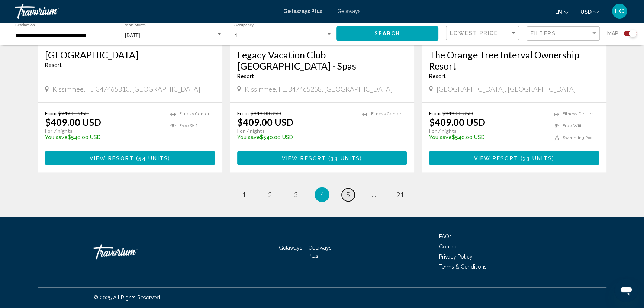 This screenshot has height=308, width=644. Describe the element at coordinates (562, 12) in the screenshot. I see `button: Change language` at that location.